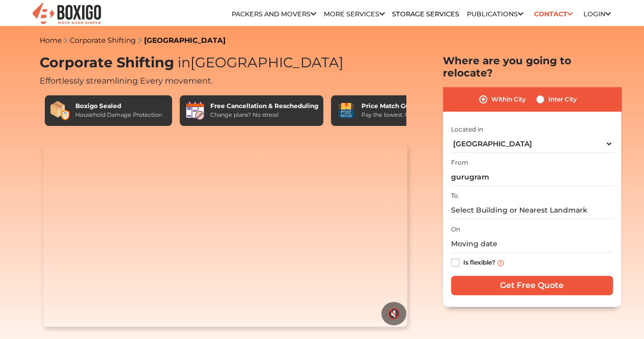  Describe the element at coordinates (597, 14) in the screenshot. I see `a: Login` at that location.